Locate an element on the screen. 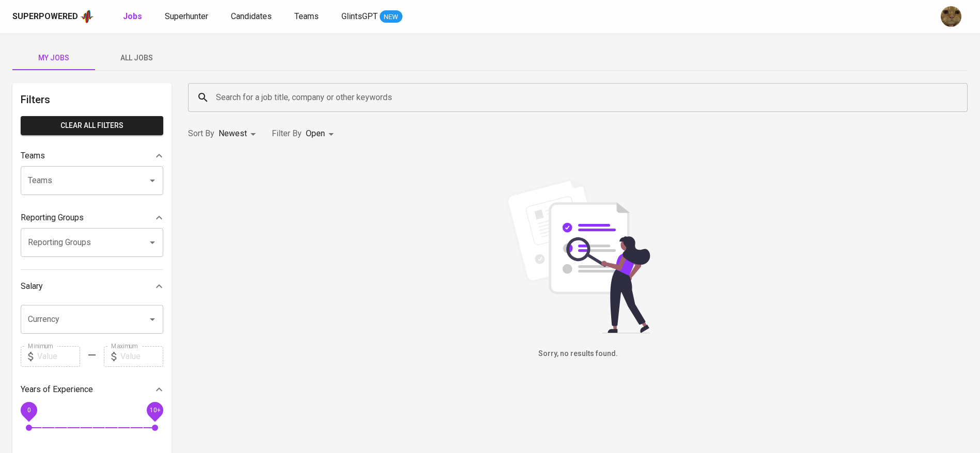 The height and width of the screenshot is (453, 980). div: Superpowered is located at coordinates (45, 17).